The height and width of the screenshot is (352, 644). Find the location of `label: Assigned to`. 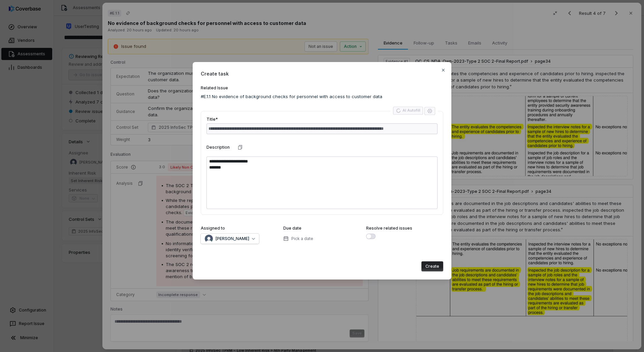

label: Assigned to is located at coordinates (213, 228).